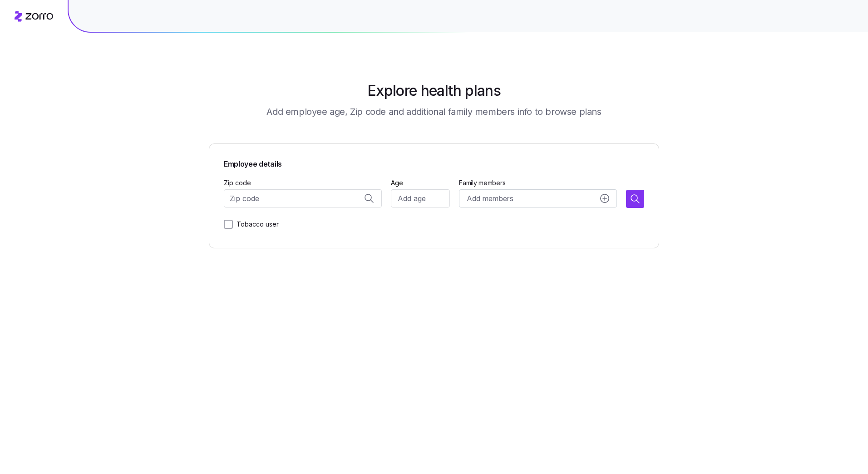 The image size is (868, 474). I want to click on button: Add membersadd icon, so click(538, 198).